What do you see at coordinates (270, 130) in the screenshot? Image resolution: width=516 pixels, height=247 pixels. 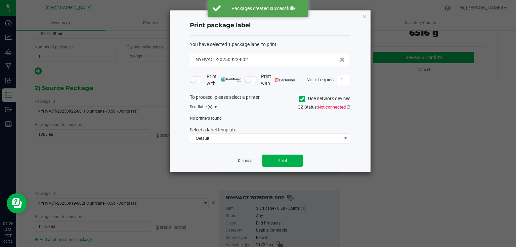 I see `div: Select a label template.` at bounding box center [270, 130].